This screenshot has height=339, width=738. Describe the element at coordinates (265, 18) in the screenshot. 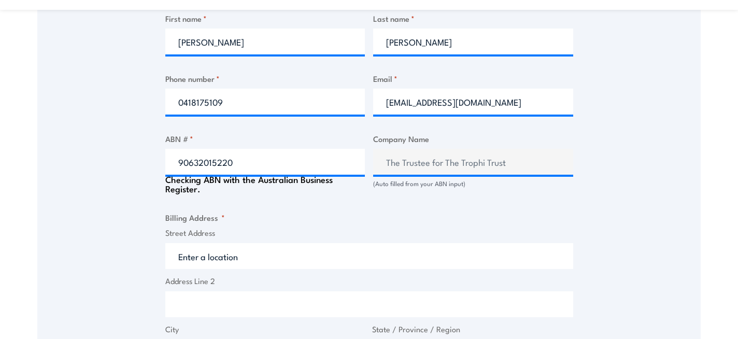

I see `label: First name` at that location.